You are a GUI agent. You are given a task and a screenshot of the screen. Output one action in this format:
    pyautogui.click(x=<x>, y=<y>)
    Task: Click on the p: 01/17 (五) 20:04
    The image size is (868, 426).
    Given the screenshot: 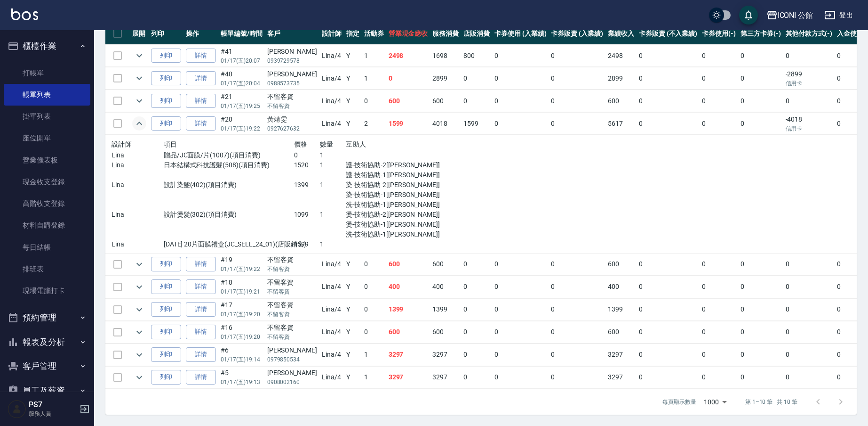 What is the action you would take?
    pyautogui.click(x=241, y=83)
    